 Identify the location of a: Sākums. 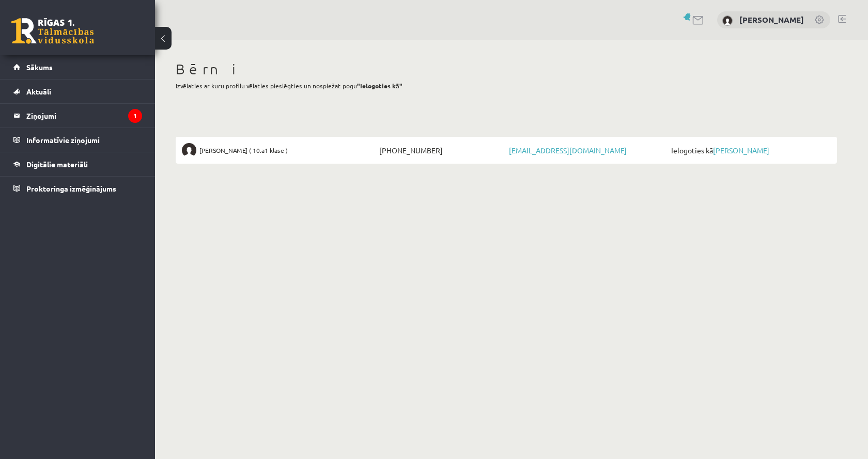
(78, 67).